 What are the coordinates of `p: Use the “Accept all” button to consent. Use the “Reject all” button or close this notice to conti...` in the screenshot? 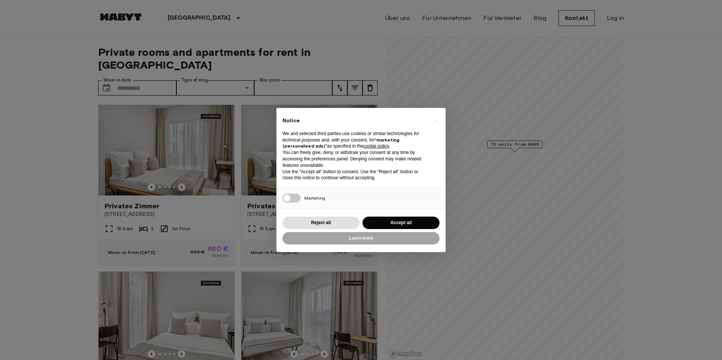 It's located at (355, 175).